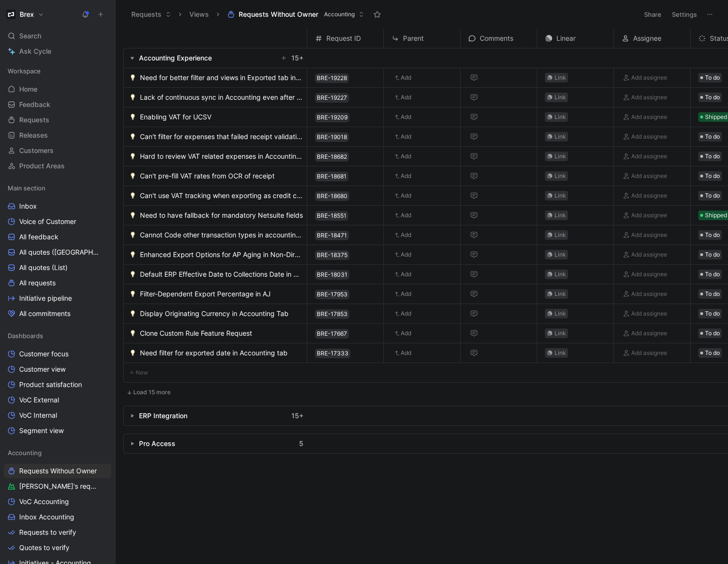 The height and width of the screenshot is (564, 728). What do you see at coordinates (332, 196) in the screenshot?
I see `button: BRE-18680` at bounding box center [332, 196].